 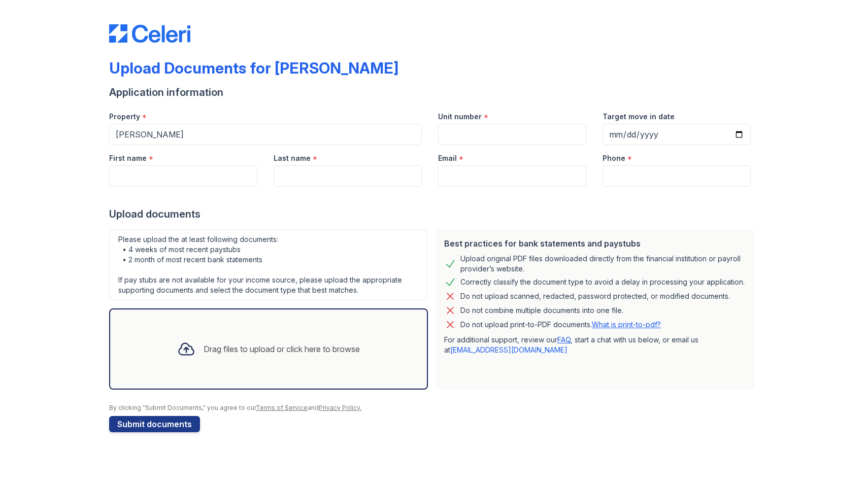 I want to click on button: Submit documents, so click(x=155, y=424).